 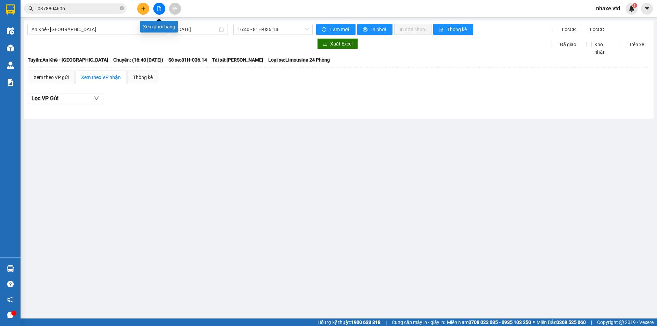 What do you see at coordinates (299, 60) in the screenshot?
I see `span: Loại xe: Limousine 24 Phòng` at bounding box center [299, 60].